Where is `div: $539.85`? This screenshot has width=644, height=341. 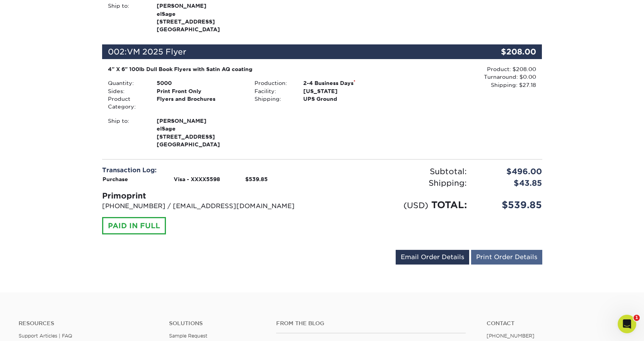
div: $539.85 is located at coordinates (510, 205).